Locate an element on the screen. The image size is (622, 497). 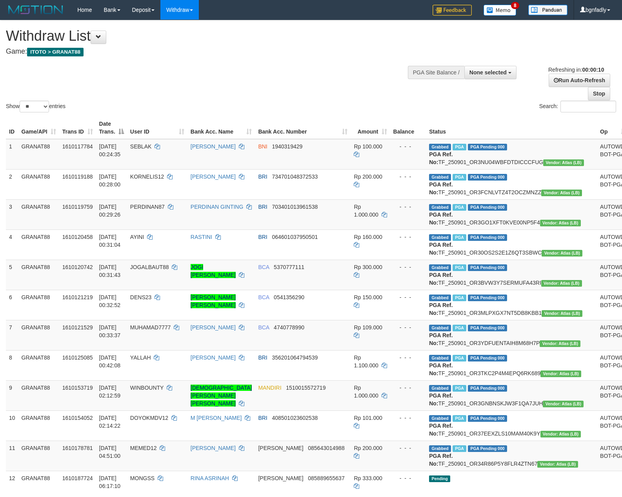
th: User ID: activate to sort column ascending is located at coordinates (157, 128).